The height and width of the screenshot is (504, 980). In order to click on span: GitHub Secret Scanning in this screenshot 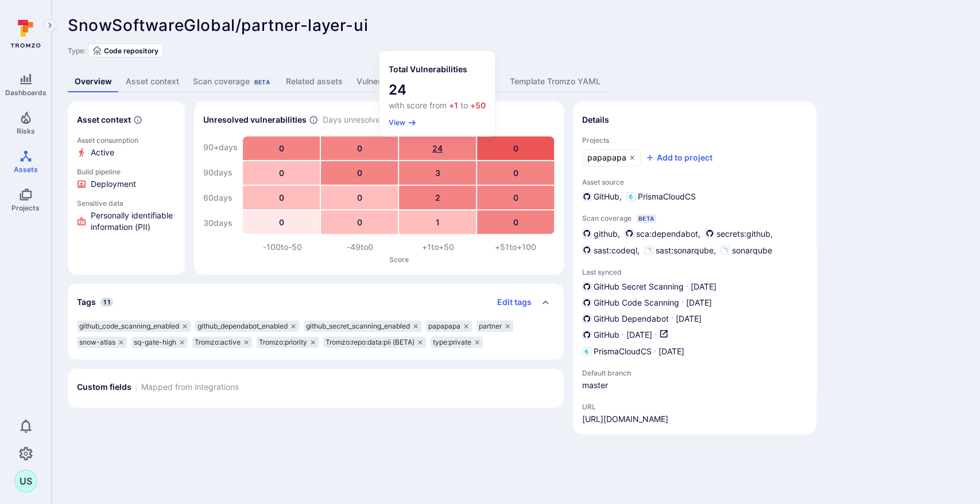, I will do `click(638, 287)`.